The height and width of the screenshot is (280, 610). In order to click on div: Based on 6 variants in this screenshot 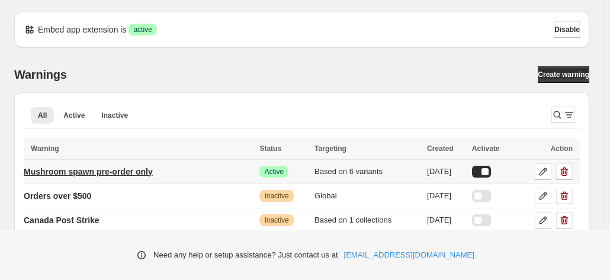, I will do `click(367, 172)`.